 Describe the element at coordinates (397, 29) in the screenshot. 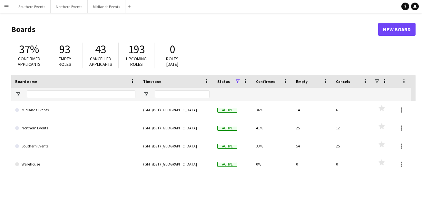

I see `a: New Board` at that location.